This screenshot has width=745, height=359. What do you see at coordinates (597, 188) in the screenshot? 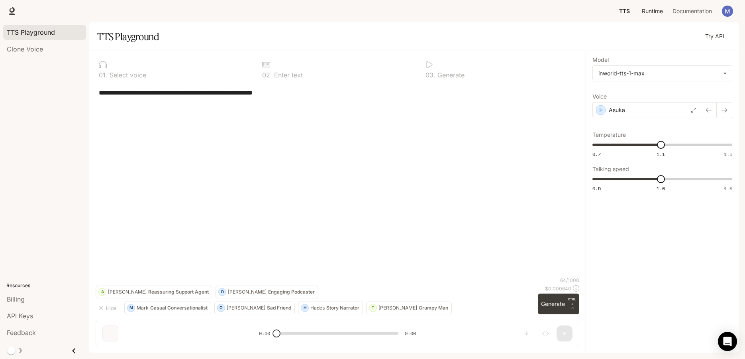
I see `span: 0.5` at bounding box center [597, 188].